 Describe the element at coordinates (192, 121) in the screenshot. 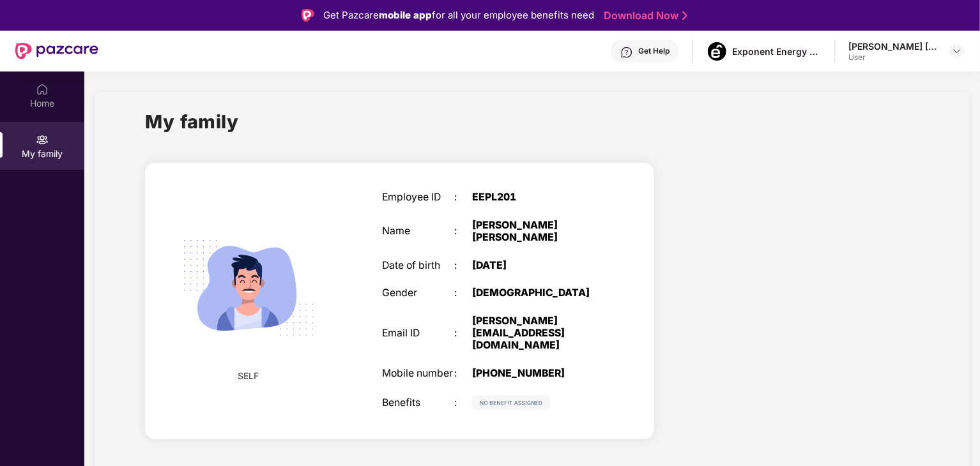

I see `h1: My family` at that location.